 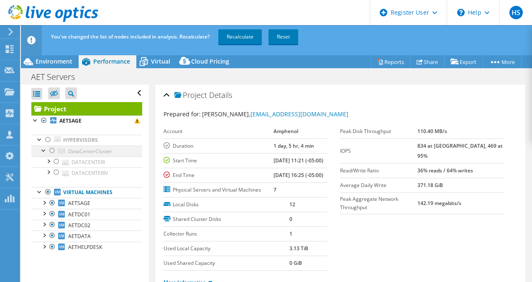 What do you see at coordinates (226, 204) in the screenshot?
I see `label: Local Disks` at bounding box center [226, 204].